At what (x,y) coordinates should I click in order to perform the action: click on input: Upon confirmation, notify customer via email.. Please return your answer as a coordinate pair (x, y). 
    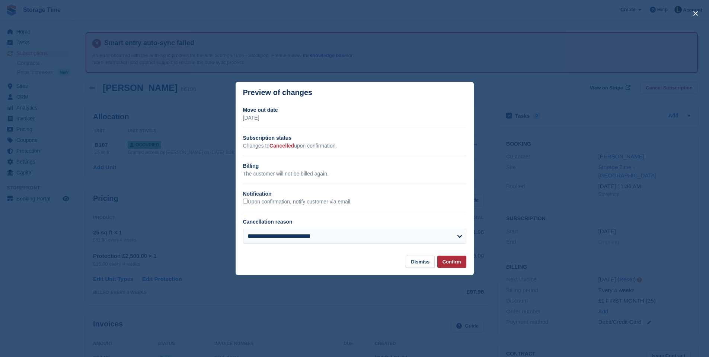
    Looking at the image, I should click on (245, 201).